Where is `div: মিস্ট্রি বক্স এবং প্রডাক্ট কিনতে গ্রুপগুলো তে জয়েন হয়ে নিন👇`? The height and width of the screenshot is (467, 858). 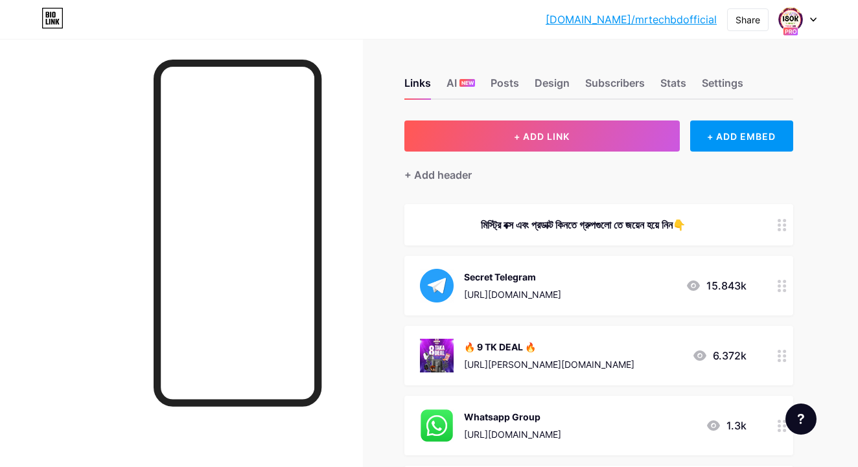
div: মিস্ট্রি বক্স এবং প্রডাক্ট কিনতে গ্রুপগুলো তে জয়েন হয়ে নিন👇 is located at coordinates (583, 225).